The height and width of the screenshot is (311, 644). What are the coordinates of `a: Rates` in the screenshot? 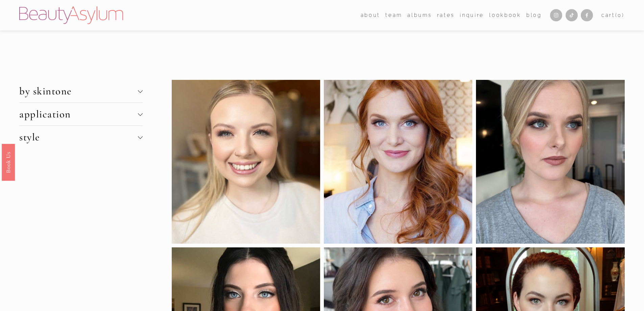 It's located at (446, 15).